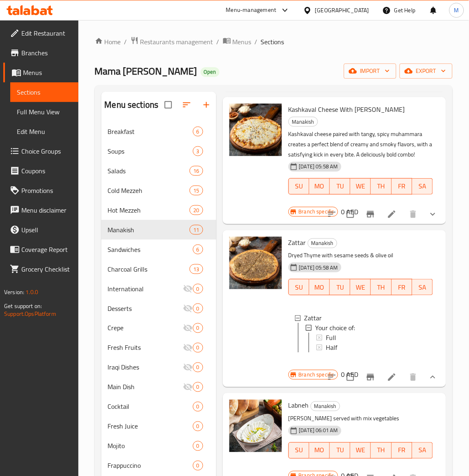 The width and height of the screenshot is (469, 476). What do you see at coordinates (47, 53) in the screenshot?
I see `span: Branches` at bounding box center [47, 53].